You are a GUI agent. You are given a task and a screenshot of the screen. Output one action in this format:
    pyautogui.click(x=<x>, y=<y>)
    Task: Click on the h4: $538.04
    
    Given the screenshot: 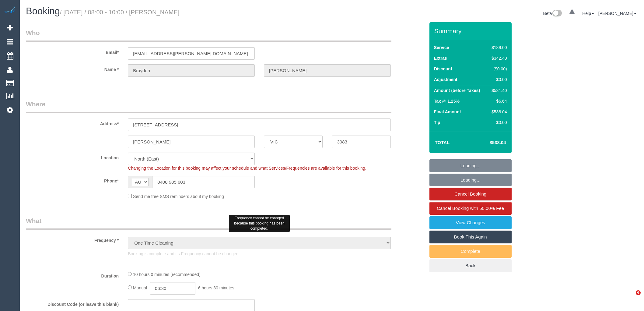 What is the action you would take?
    pyautogui.click(x=488, y=142)
    